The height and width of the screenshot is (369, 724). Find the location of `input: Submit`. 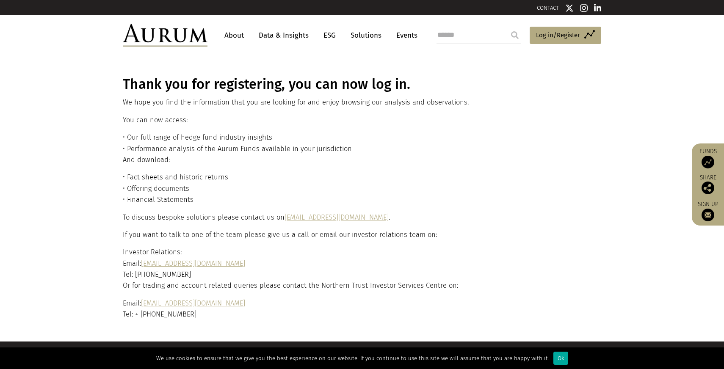

input: Submit is located at coordinates (515, 35).